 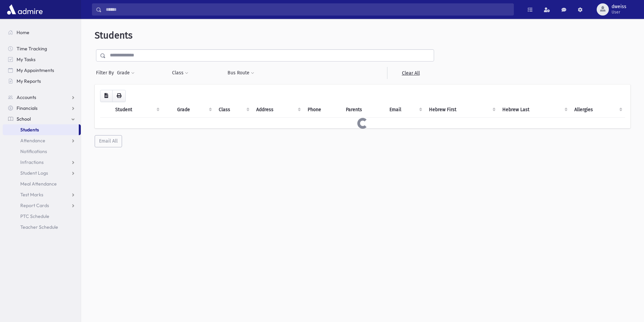 I want to click on button: Grade, so click(x=126, y=73).